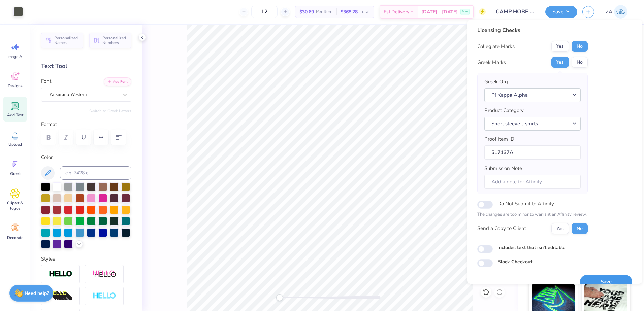 The image size is (644, 311). I want to click on label: Includes text that isn't editable, so click(532, 248).